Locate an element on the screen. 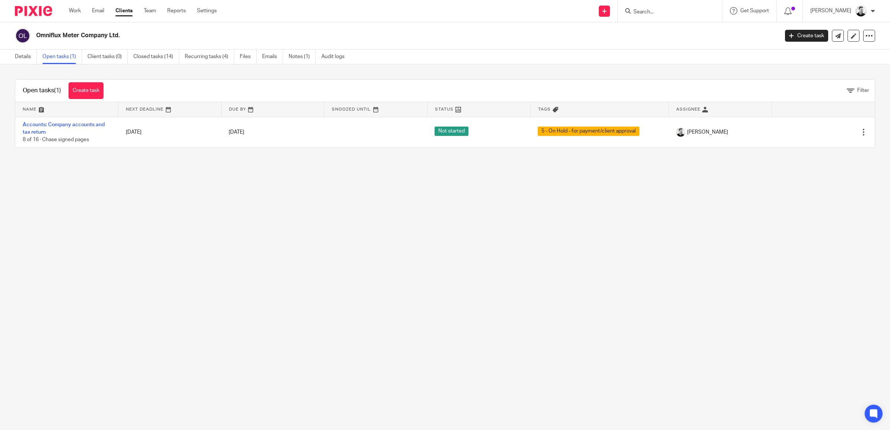 This screenshot has width=890, height=430. span: Tags is located at coordinates (544, 109).